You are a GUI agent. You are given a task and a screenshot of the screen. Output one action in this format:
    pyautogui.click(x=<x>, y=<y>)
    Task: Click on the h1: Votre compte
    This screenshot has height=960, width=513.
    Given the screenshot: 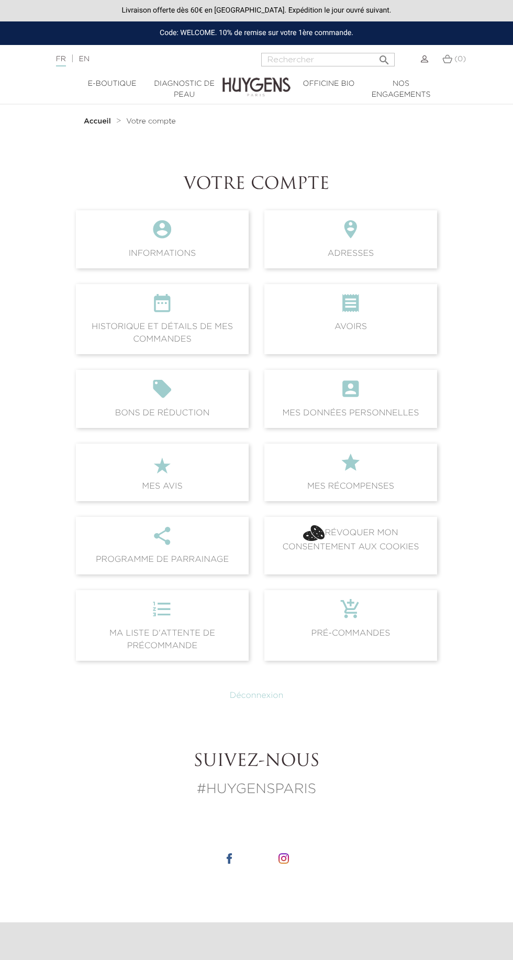 What is the action you would take?
    pyautogui.click(x=256, y=185)
    